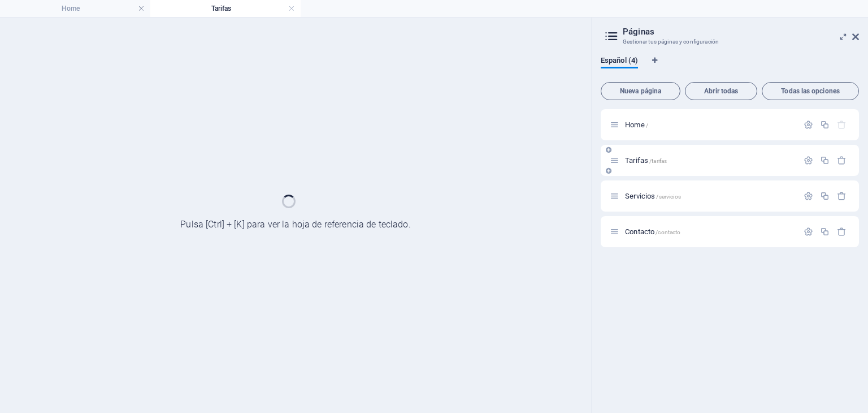  What do you see at coordinates (709, 231) in the screenshot?
I see `div: Contacto/contacto` at bounding box center [709, 231].